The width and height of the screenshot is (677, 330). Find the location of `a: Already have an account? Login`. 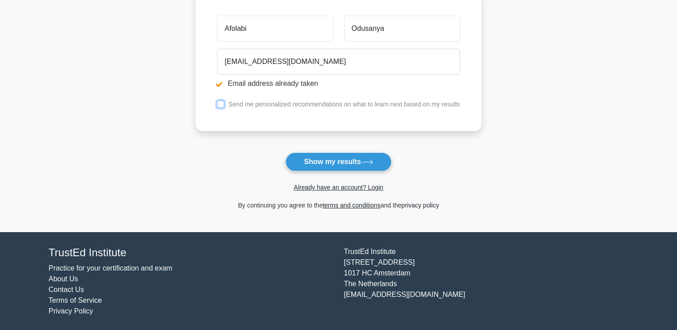

a: Already have an account? Login is located at coordinates (338, 187).